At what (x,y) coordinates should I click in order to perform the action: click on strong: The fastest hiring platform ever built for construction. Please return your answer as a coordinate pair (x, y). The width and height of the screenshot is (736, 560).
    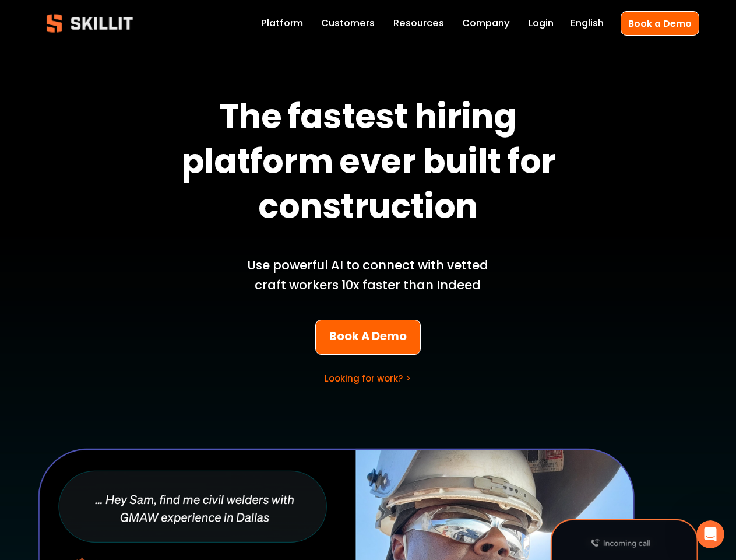
    Looking at the image, I should click on (371, 164).